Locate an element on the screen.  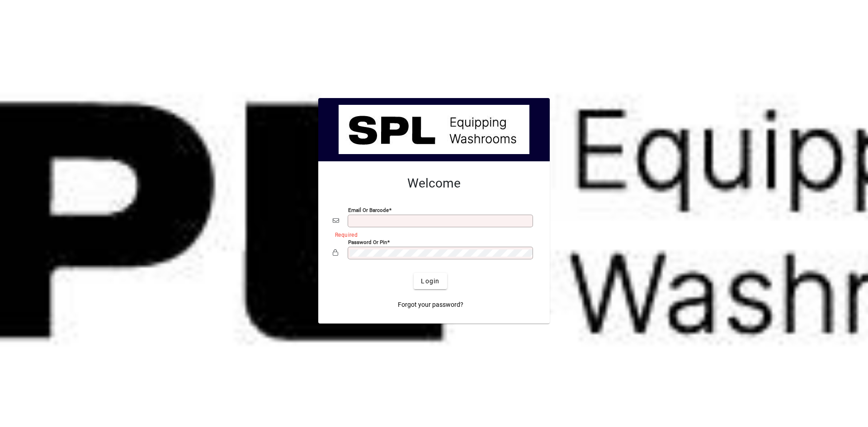
span: Login is located at coordinates (430, 281).